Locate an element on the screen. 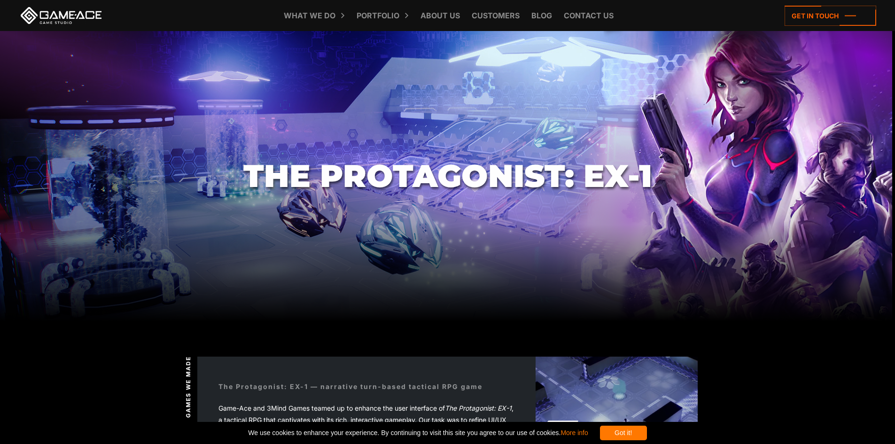  span: We use cookies to enhance your experience. By continuing to visit this site you agree to our use ... is located at coordinates (418, 433).